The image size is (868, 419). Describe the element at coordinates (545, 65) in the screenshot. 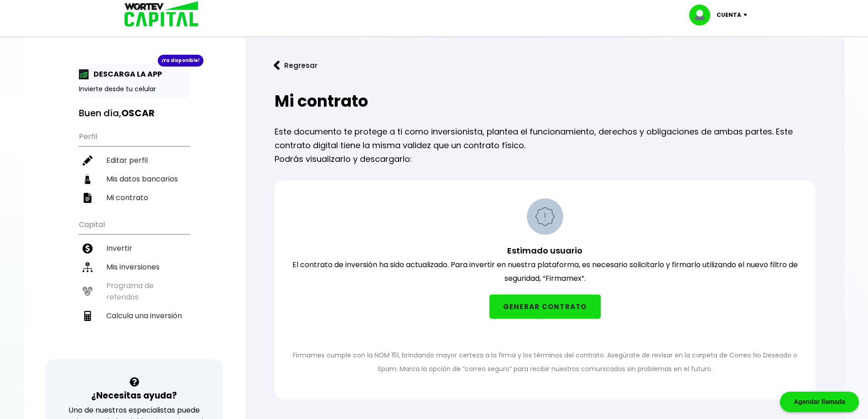

I see `a: flecha izquierdaRegresar` at that location.